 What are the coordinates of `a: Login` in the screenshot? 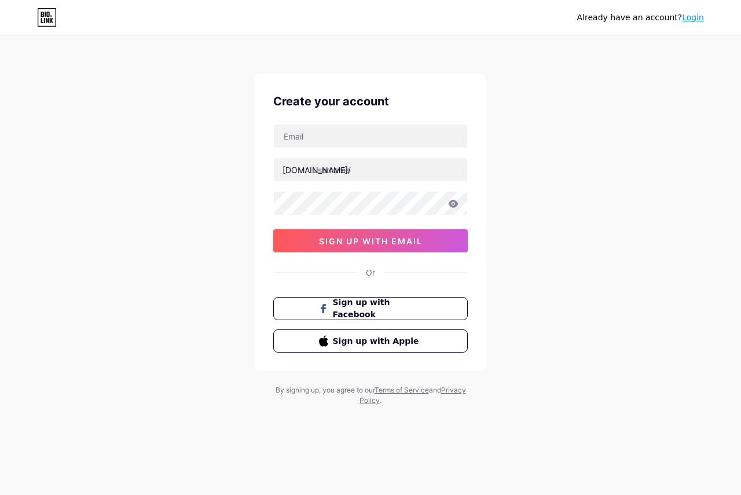 It's located at (693, 17).